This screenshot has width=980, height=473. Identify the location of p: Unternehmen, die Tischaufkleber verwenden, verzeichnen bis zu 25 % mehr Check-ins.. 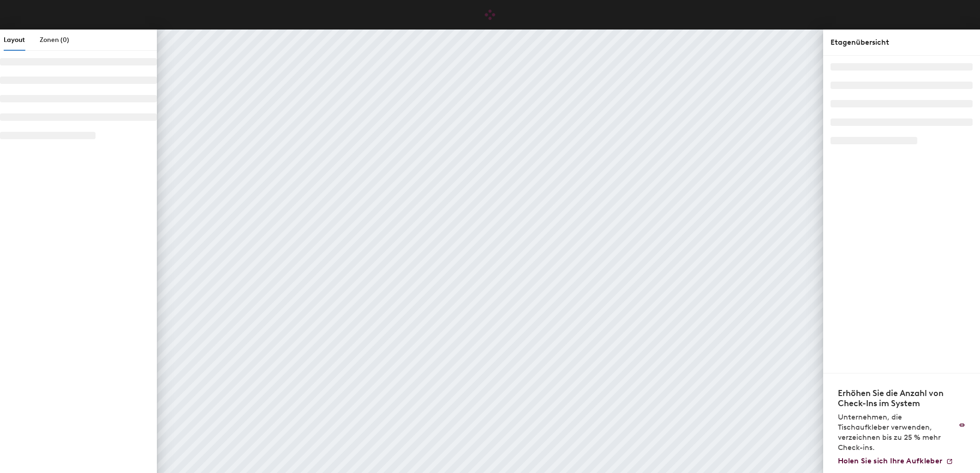
(895, 432).